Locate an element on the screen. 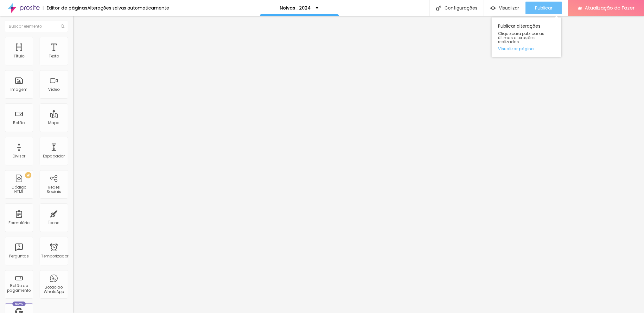 The width and height of the screenshot is (644, 313). button: Publicar is located at coordinates (544, 8).